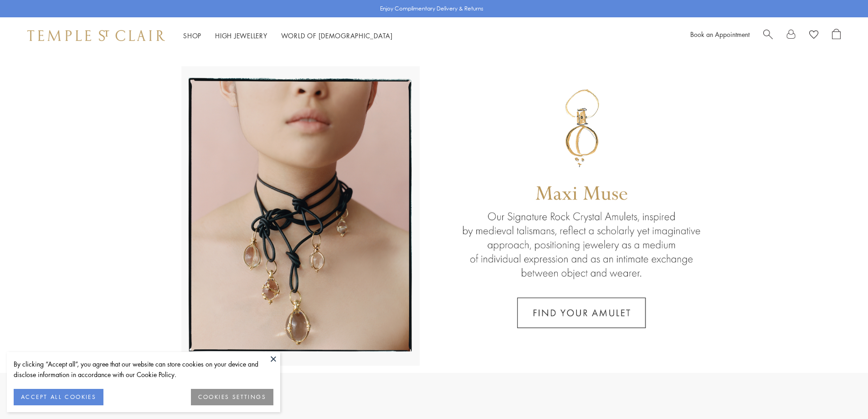 Image resolution: width=868 pixels, height=419 pixels. I want to click on a: High JewelleryHigh Jewellery, so click(241, 36).